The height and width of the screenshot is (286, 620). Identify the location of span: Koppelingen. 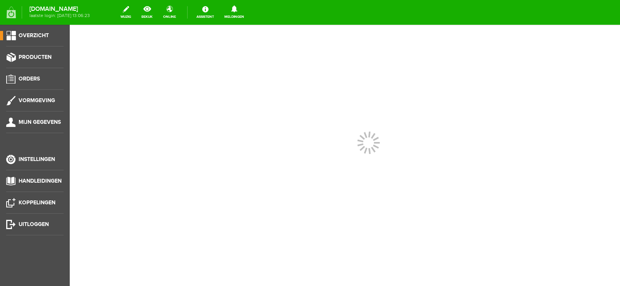
(37, 203).